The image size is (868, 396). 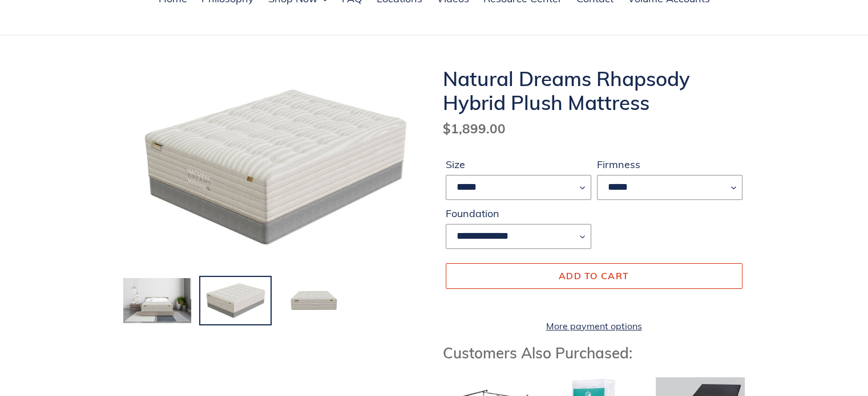 I want to click on h1: Natural Dreams Rhapsody Hybrid Plush Mattress, so click(x=594, y=91).